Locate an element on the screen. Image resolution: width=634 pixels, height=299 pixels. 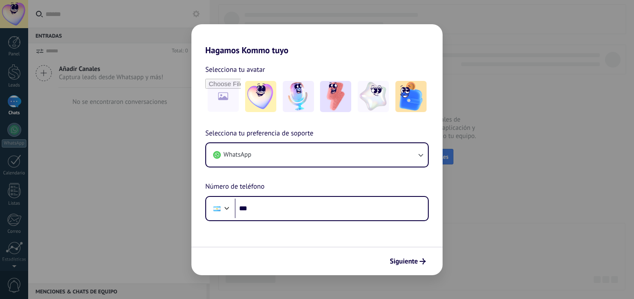
span: Número de teléfono is located at coordinates (235, 187).